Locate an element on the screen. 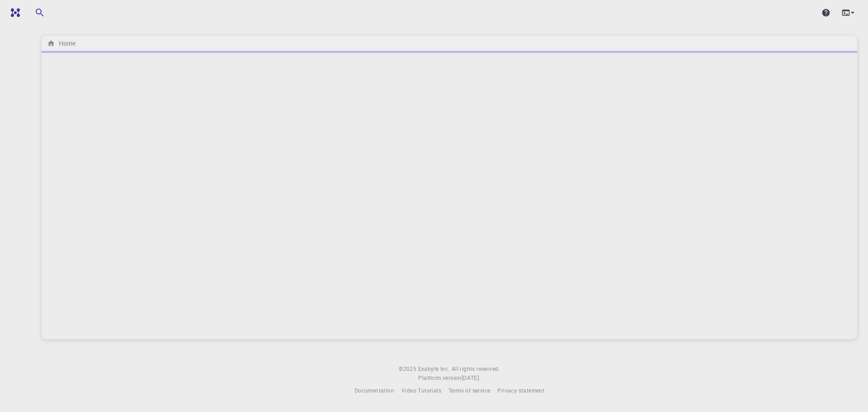  span: Exabyte Inc. is located at coordinates (434, 368).